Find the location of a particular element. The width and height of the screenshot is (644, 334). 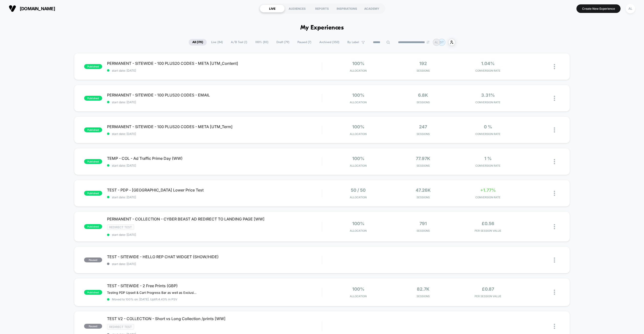

div: INSPIRATIONS is located at coordinates (347, 9).